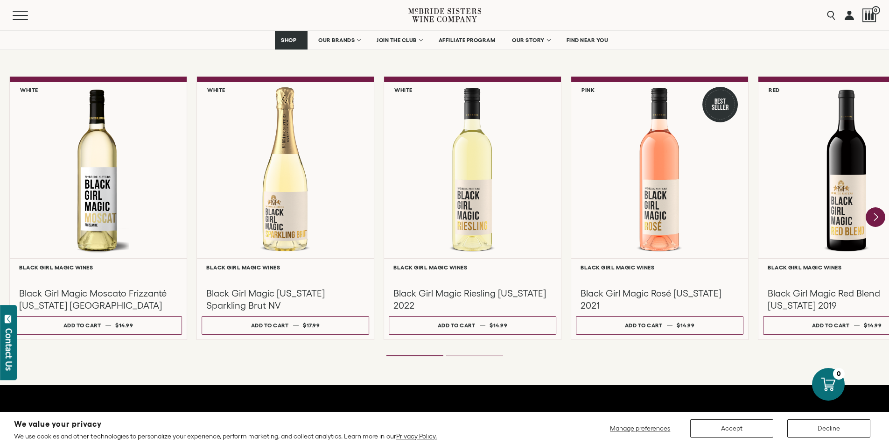  I want to click on h2: We value your privacy, so click(225, 424).